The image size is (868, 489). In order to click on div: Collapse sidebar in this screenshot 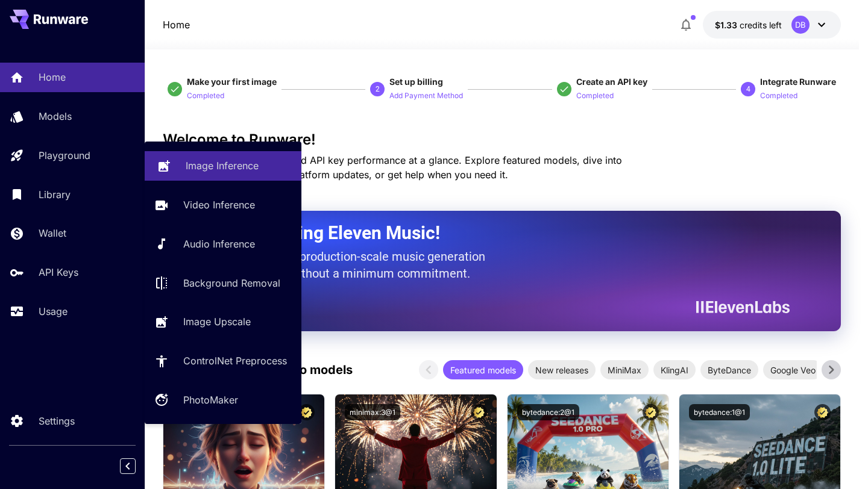, I will do `click(137, 466)`.